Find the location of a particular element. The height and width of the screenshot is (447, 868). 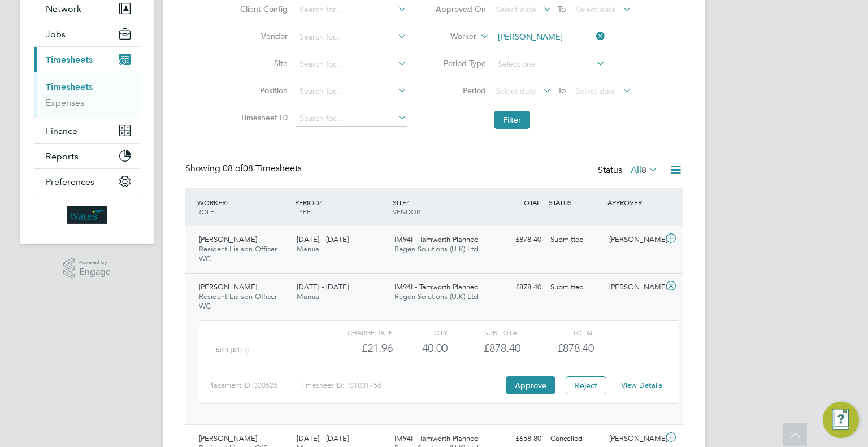

div: 40.00 is located at coordinates (420, 349).